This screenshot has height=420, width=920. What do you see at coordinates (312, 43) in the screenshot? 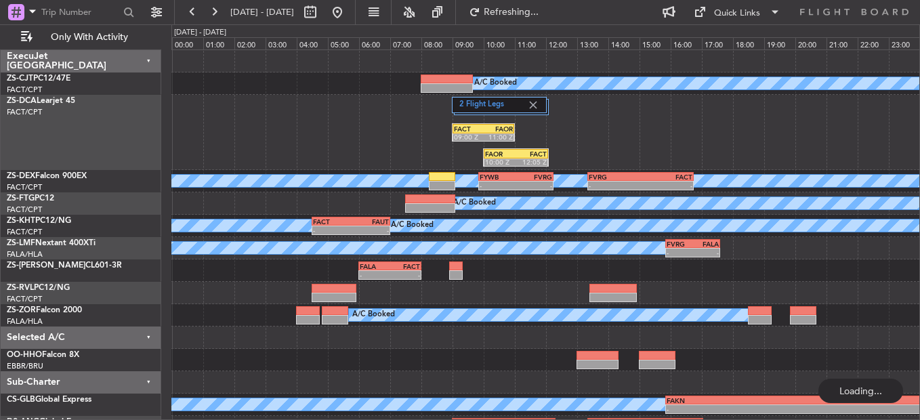
I see `div: 04:00` at bounding box center [312, 43].